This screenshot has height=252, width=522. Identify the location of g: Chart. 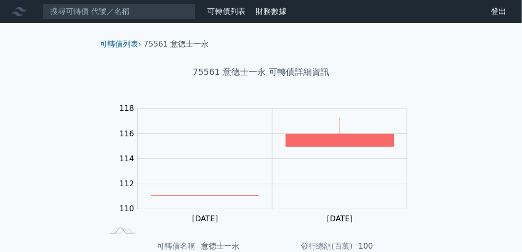
(268, 164).